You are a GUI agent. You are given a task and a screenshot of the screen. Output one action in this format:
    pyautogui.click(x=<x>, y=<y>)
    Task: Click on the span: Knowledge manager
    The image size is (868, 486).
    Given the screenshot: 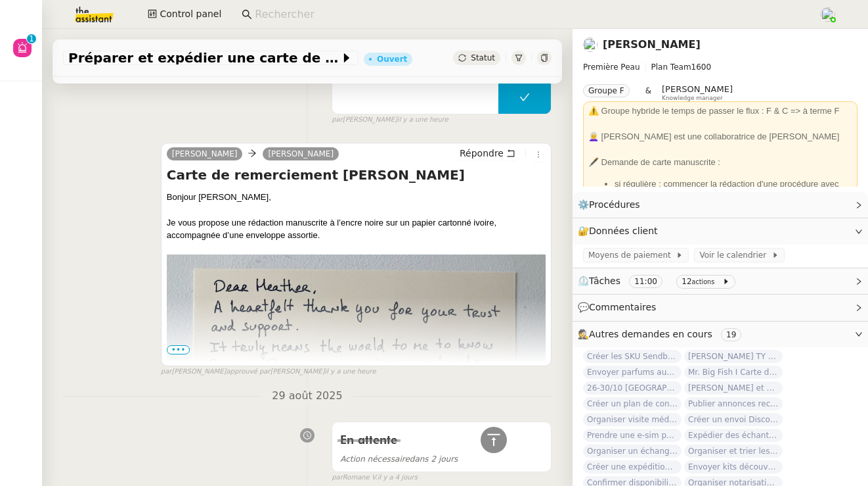 What is the action you would take?
    pyautogui.click(x=692, y=98)
    